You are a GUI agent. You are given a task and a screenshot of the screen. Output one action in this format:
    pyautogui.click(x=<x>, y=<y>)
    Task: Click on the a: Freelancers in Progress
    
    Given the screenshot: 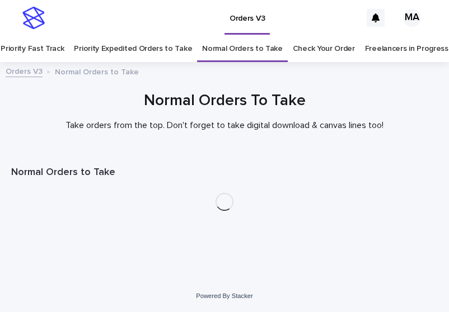 What is the action you would take?
    pyautogui.click(x=406, y=49)
    